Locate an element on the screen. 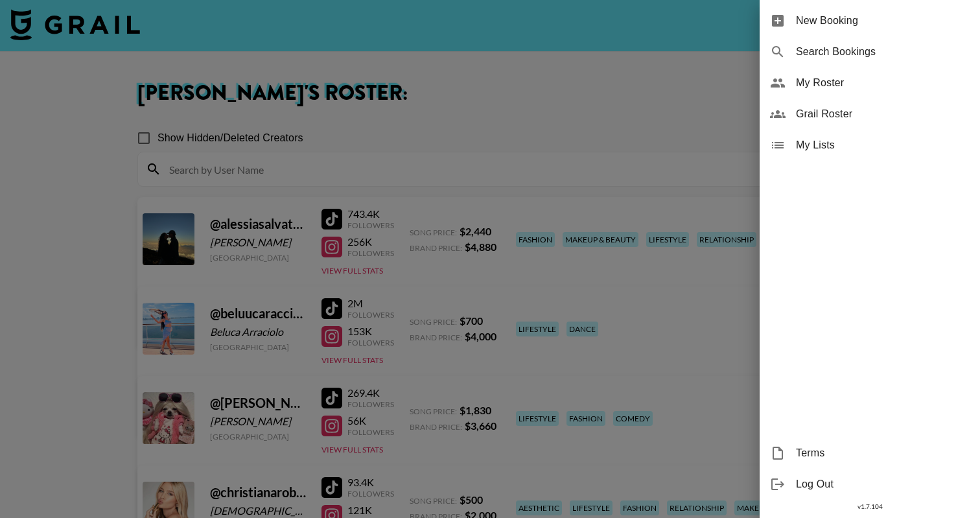 This screenshot has width=980, height=518. div: My Roster is located at coordinates (870, 83).